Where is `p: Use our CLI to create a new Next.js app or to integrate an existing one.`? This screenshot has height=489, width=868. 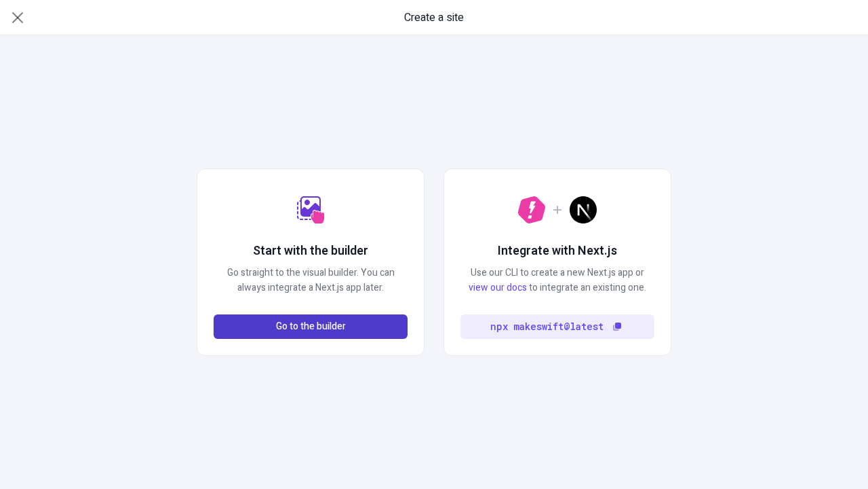 p: Use our CLI to create a new Next.js app or to integrate an existing one. is located at coordinates (557, 280).